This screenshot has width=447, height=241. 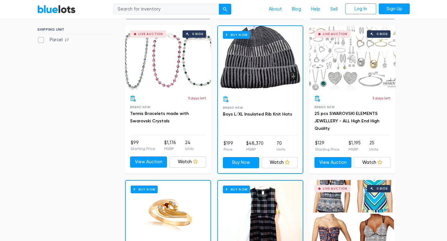 I want to click on li: $1,176, so click(x=170, y=146).